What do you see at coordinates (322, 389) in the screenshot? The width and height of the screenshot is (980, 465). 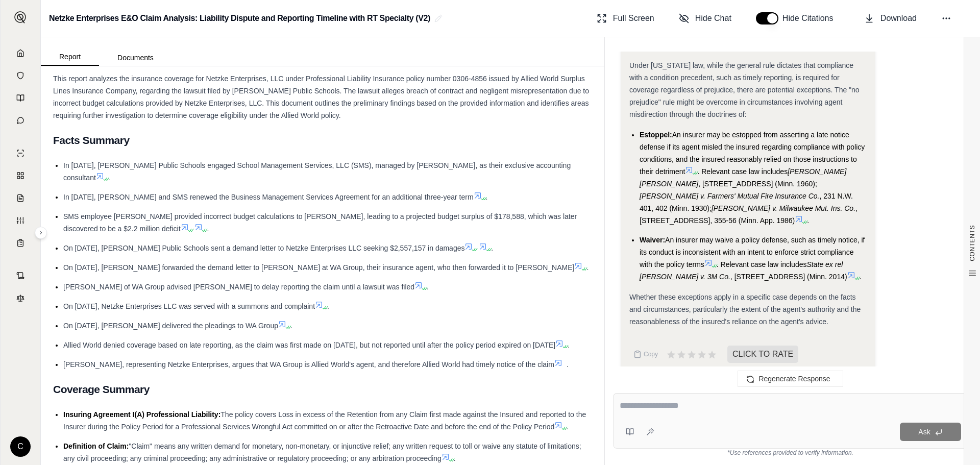 I see `h2: Coverage Summary` at bounding box center [322, 389].